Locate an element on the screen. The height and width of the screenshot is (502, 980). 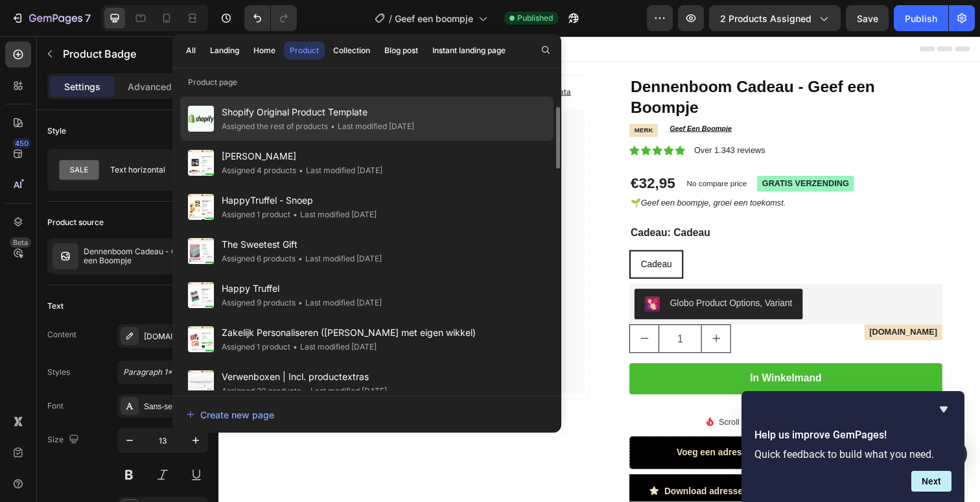
button: Landing is located at coordinates (224, 50).